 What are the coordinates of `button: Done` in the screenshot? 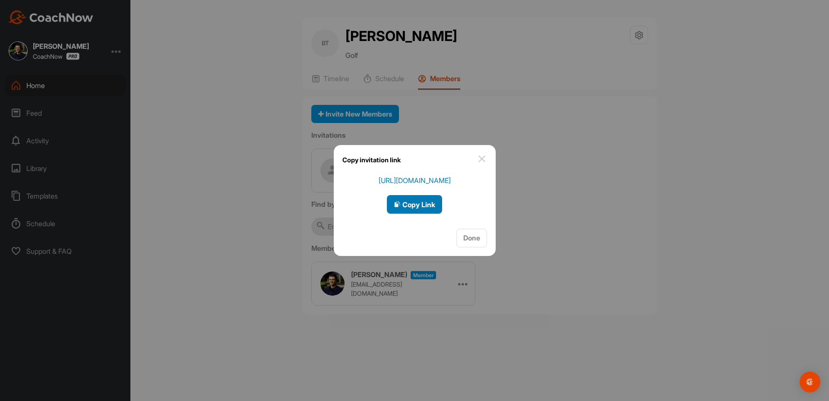 It's located at (471, 238).